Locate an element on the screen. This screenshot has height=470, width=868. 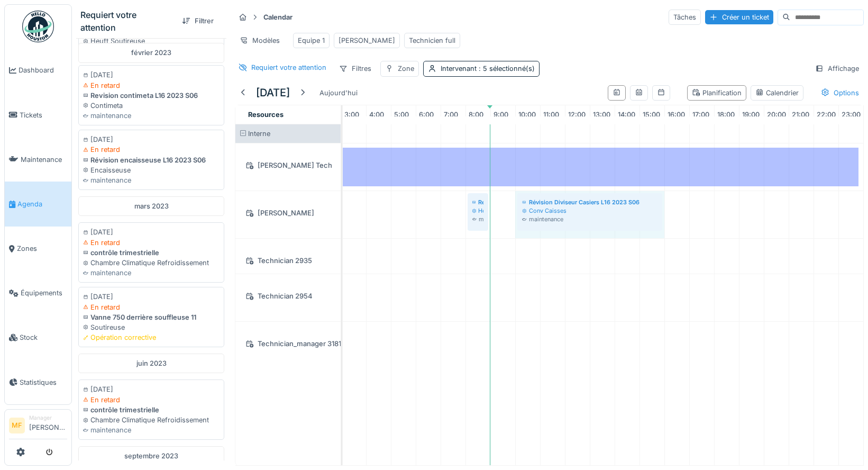
strong: Calendar is located at coordinates (278, 17).